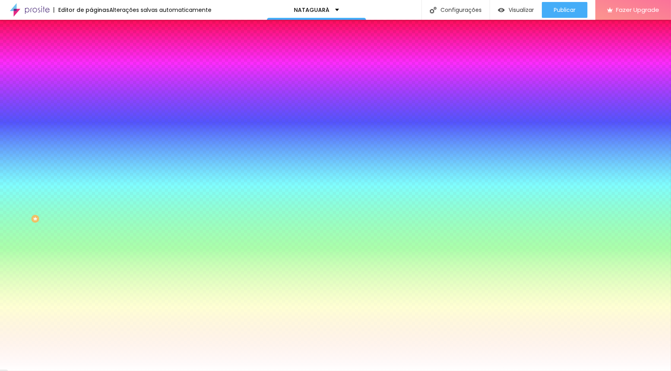 This screenshot has height=371, width=671. I want to click on div: Editor de páginas, so click(81, 10).